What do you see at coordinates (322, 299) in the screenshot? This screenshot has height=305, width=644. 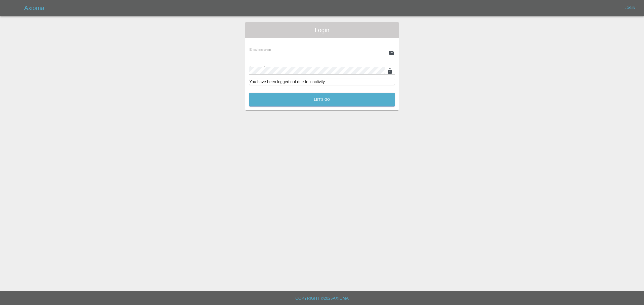 I see `h6: Copyright © 2025 Axioma` at bounding box center [322, 299].